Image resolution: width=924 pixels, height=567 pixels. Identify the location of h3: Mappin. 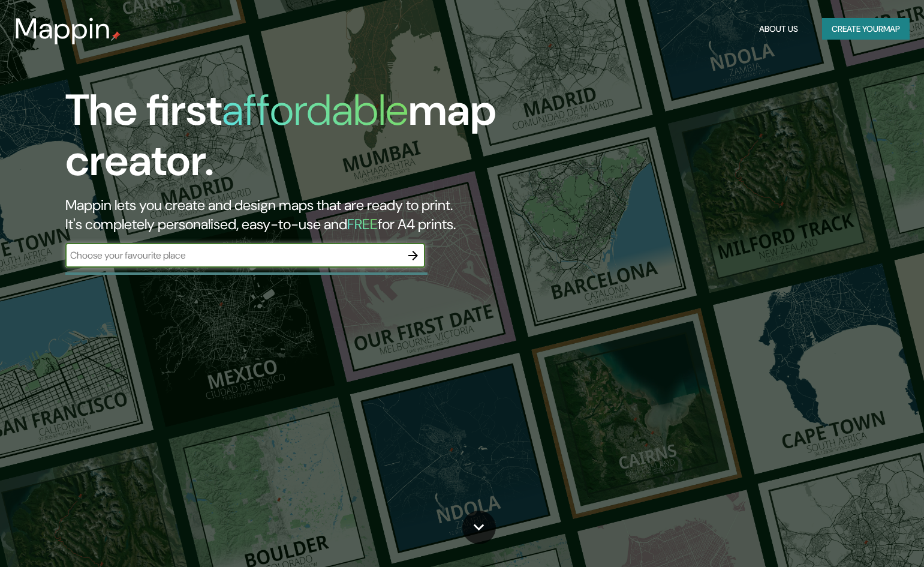
(62, 29).